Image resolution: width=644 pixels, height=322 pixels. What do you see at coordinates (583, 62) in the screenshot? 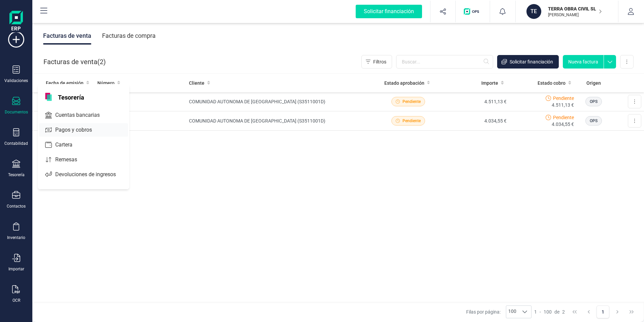
I see `button: Nueva factura` at bounding box center [583, 62].